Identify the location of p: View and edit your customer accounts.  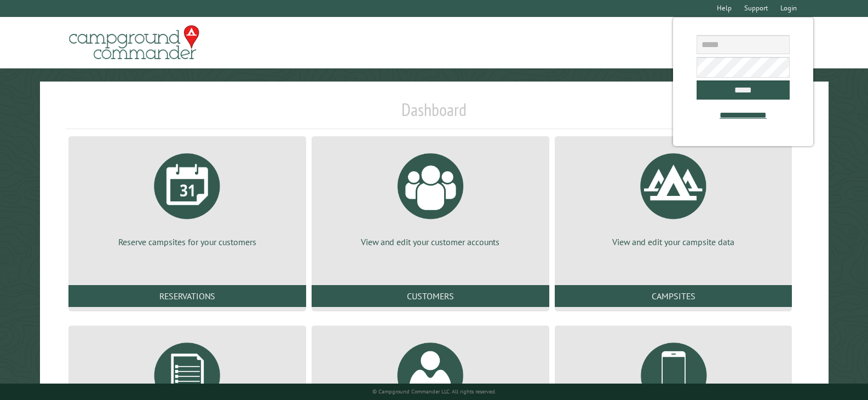
(431, 242).